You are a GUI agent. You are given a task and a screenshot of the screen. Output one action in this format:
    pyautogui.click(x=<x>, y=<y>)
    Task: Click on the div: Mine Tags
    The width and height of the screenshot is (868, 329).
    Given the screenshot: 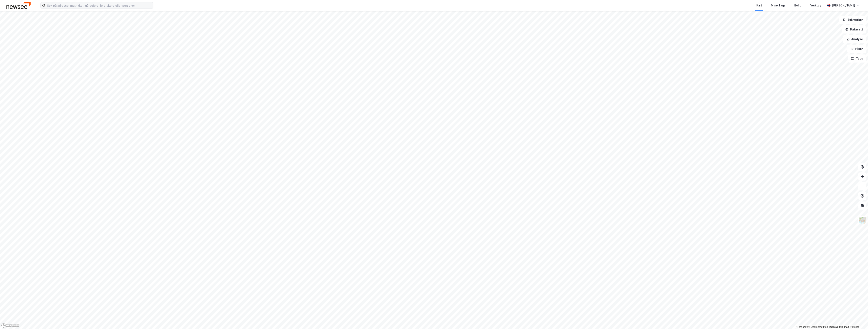 What is the action you would take?
    pyautogui.click(x=778, y=5)
    